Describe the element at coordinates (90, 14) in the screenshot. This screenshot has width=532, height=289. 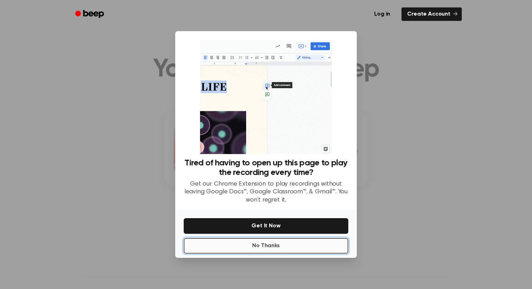
I see `a: Beep` at that location.